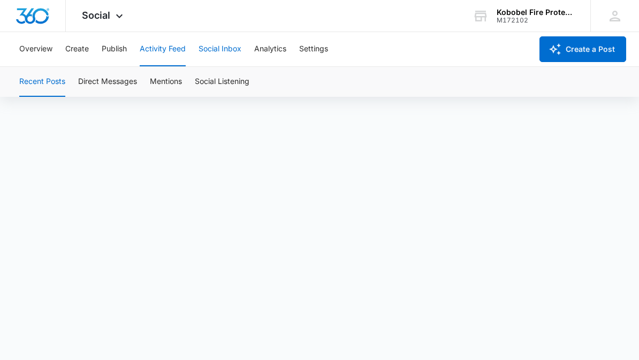 The image size is (639, 360). What do you see at coordinates (314, 49) in the screenshot?
I see `button: Settings` at bounding box center [314, 49].